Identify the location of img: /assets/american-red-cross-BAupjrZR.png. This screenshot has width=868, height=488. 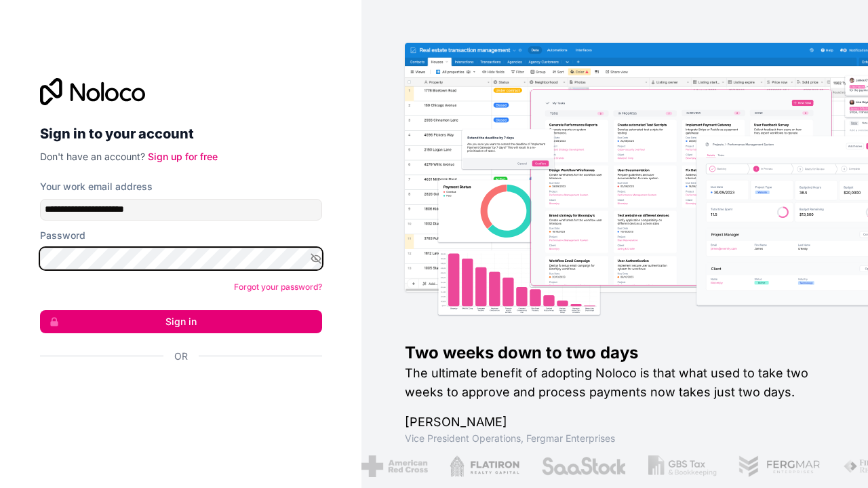
(392, 466).